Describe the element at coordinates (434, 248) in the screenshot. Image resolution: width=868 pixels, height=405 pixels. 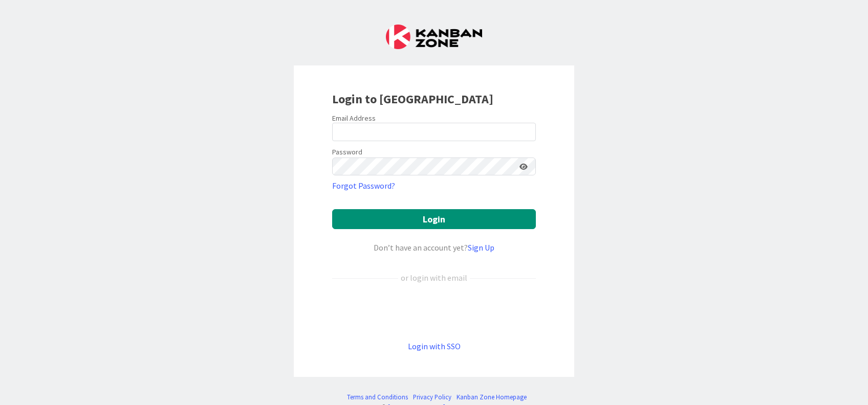
I see `div: Don’t have an account yet?` at that location.